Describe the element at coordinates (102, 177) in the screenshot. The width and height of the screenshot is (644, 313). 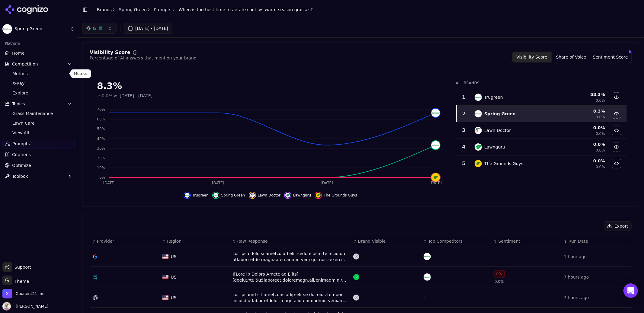
I see `tspan: 0%` at that location.